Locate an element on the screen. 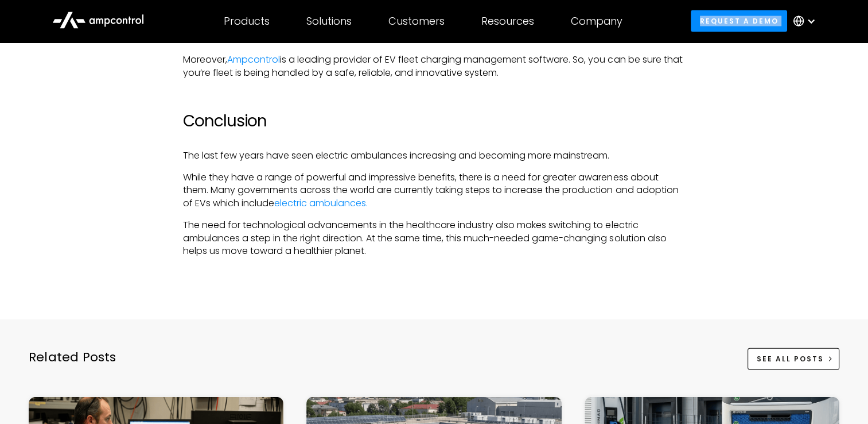 The height and width of the screenshot is (424, 868). div: See All Posts is located at coordinates (790, 359).